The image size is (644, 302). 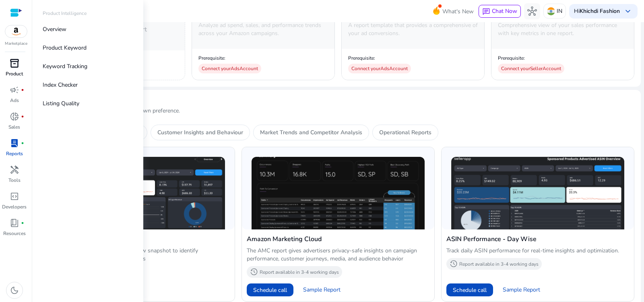 What do you see at coordinates (338, 111) in the screenshot?
I see `p: Create your own report based on your own preference.` at bounding box center [338, 111].